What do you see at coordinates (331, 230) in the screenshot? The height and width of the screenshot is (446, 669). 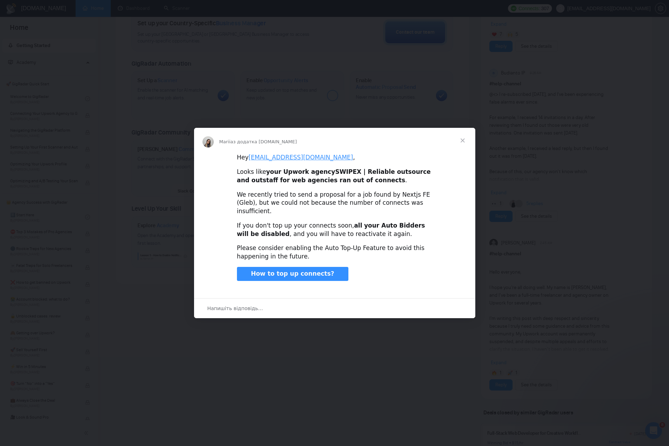 I see `b: your Auto Bidders will be disabled` at bounding box center [331, 230].